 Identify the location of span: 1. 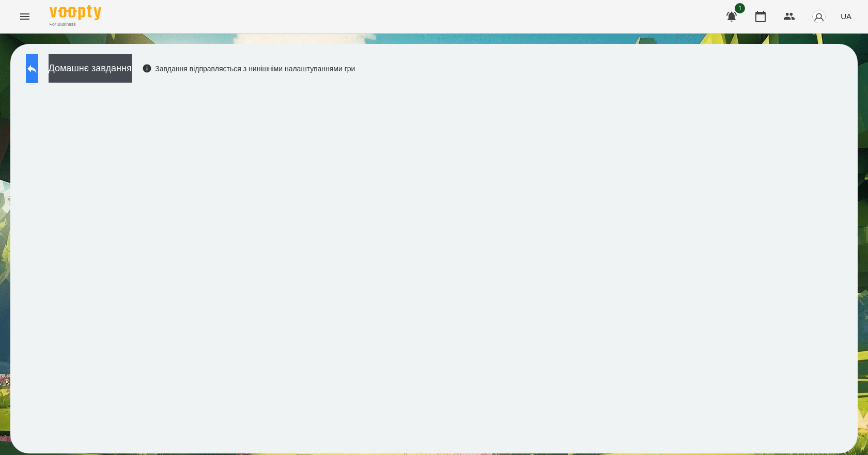
(740, 9).